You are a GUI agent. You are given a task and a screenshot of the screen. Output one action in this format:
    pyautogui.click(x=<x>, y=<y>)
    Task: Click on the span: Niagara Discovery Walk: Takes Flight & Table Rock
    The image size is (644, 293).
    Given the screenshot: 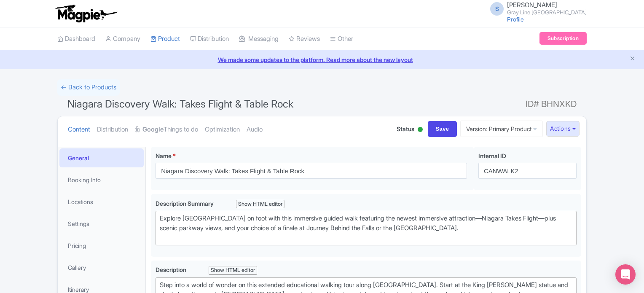 What is the action you would take?
    pyautogui.click(x=180, y=104)
    